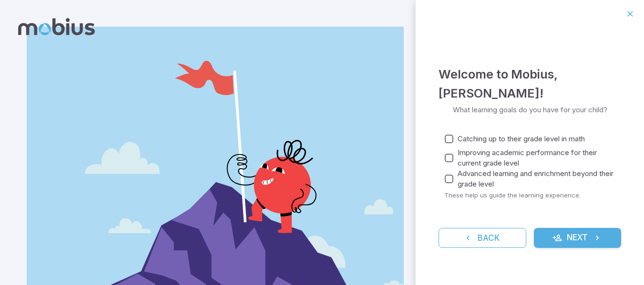  Describe the element at coordinates (532, 195) in the screenshot. I see `p: These help us guide the learning experience.` at that location.